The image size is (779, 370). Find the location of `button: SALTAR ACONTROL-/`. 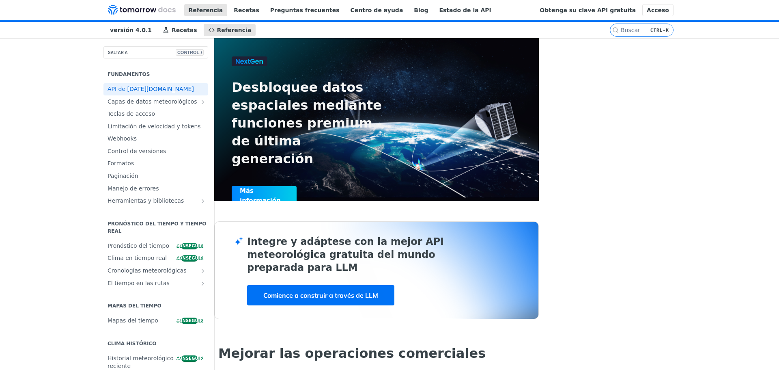

button: SALTAR ACONTROL-/ is located at coordinates (156, 52).